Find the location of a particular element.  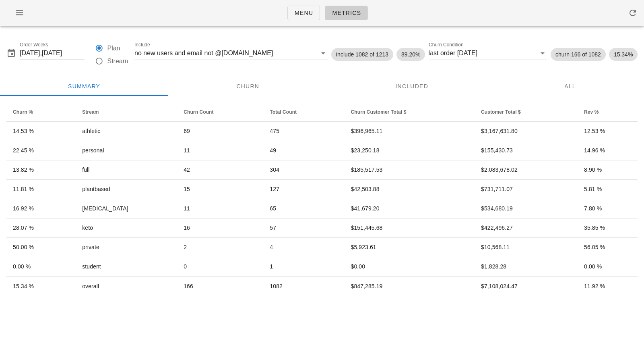

label: Include is located at coordinates (142, 45).